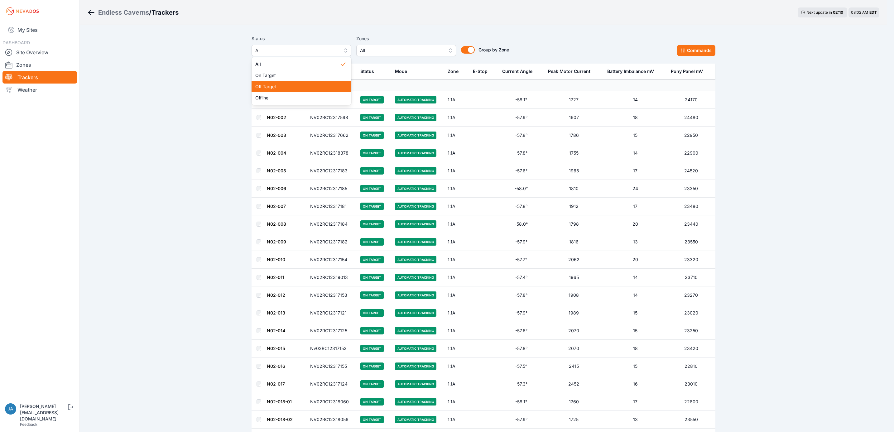 Image resolution: width=894 pixels, height=432 pixels. Describe the element at coordinates (298, 98) in the screenshot. I see `span: Offline` at that location.